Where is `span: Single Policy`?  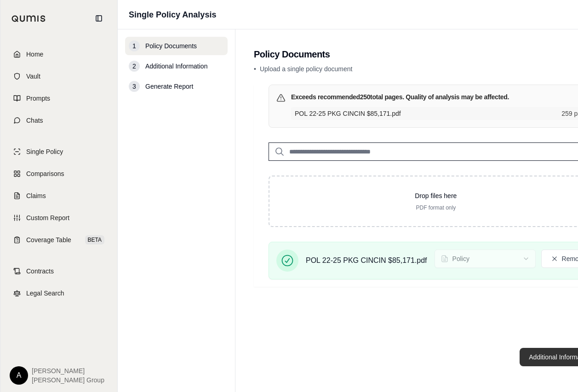
span: Single Policy is located at coordinates (45, 152).